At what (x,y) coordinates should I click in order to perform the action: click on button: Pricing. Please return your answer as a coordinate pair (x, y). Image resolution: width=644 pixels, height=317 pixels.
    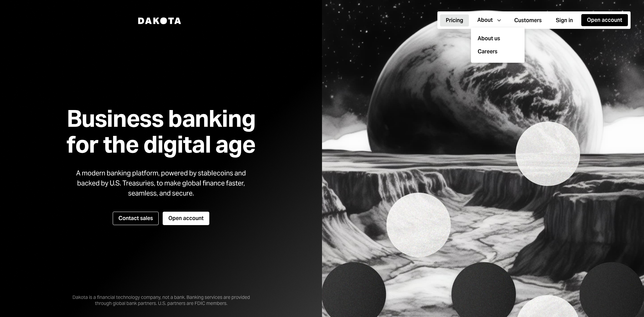
    Looking at the image, I should click on (455, 21).